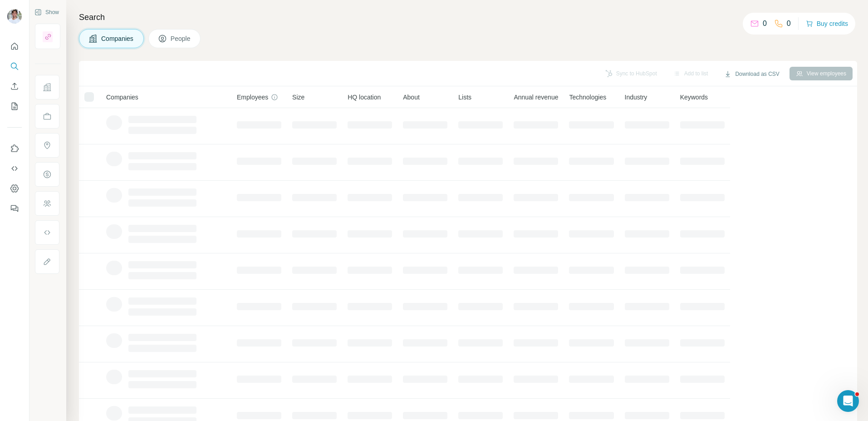 Image resolution: width=868 pixels, height=421 pixels. What do you see at coordinates (15, 188) in the screenshot?
I see `button: Dashboard` at bounding box center [15, 188].